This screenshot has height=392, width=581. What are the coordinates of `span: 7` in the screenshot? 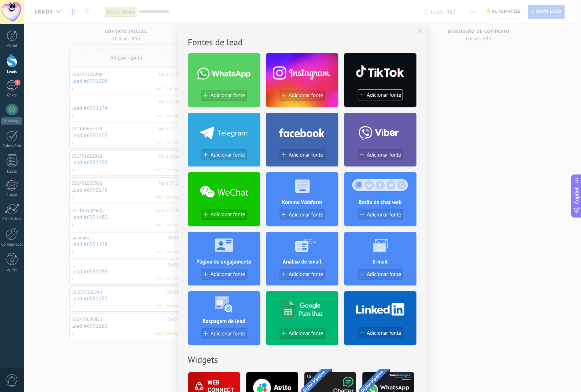 It's located at (17, 82).